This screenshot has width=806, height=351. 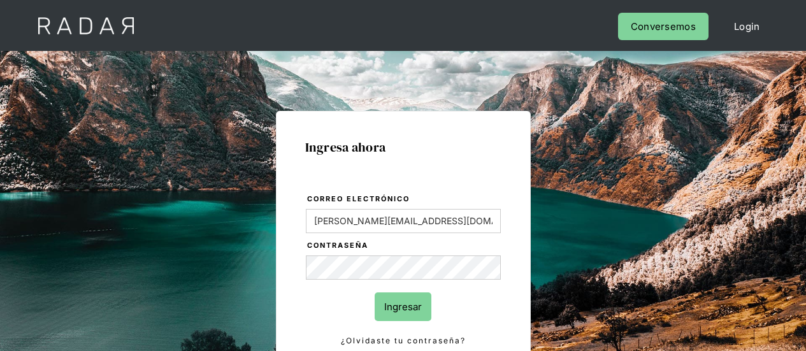 What do you see at coordinates (403, 270) in the screenshot?
I see `form: Login Form` at bounding box center [403, 270].